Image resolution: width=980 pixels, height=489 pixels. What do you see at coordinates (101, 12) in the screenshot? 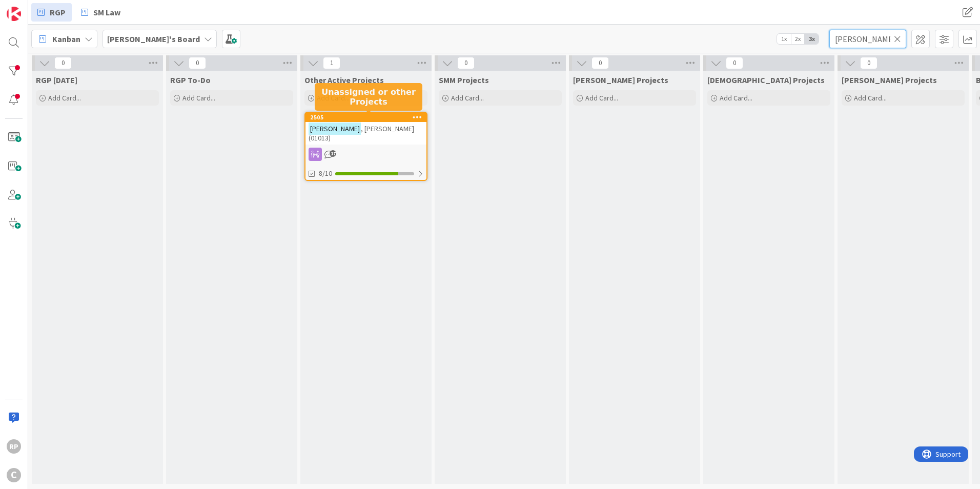
I see `a: SM Law` at bounding box center [101, 12].